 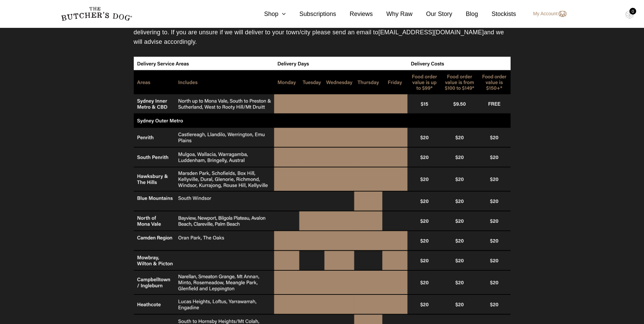 I want to click on a: Our Story, so click(x=432, y=14).